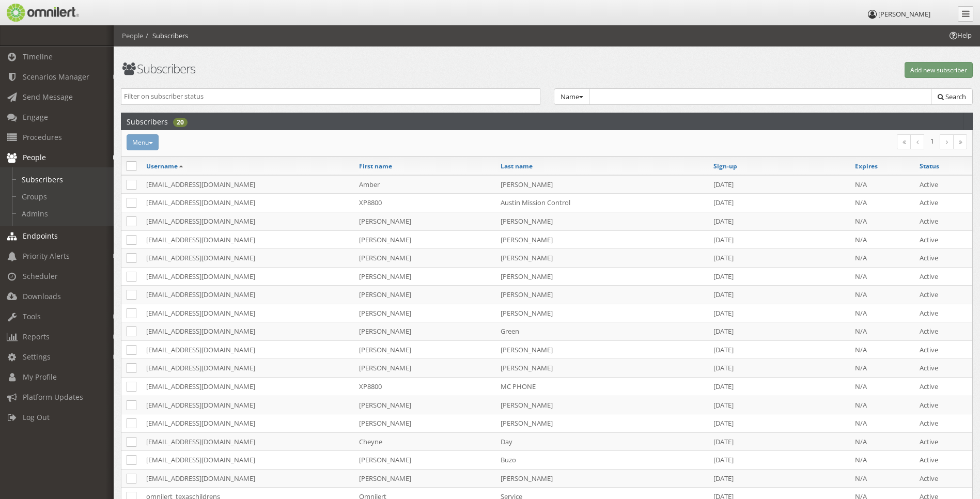 Image resolution: width=980 pixels, height=499 pixels. Describe the element at coordinates (602, 460) in the screenshot. I see `td: Buzo` at that location.